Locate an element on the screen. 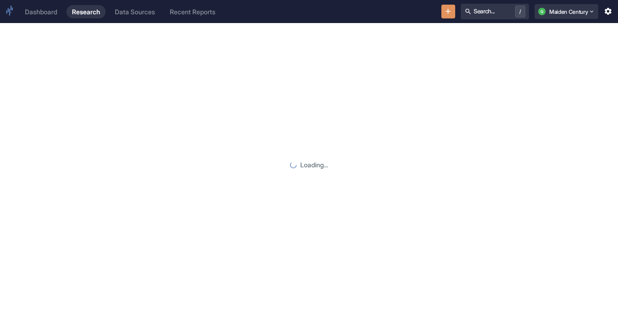 The image size is (618, 318). a: Recent Reports is located at coordinates (192, 12).